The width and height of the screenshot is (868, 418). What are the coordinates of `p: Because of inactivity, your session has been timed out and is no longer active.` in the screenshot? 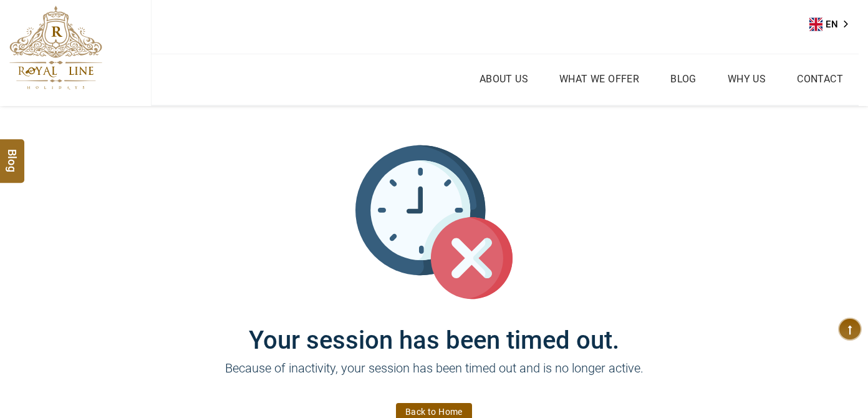 It's located at (434, 378).